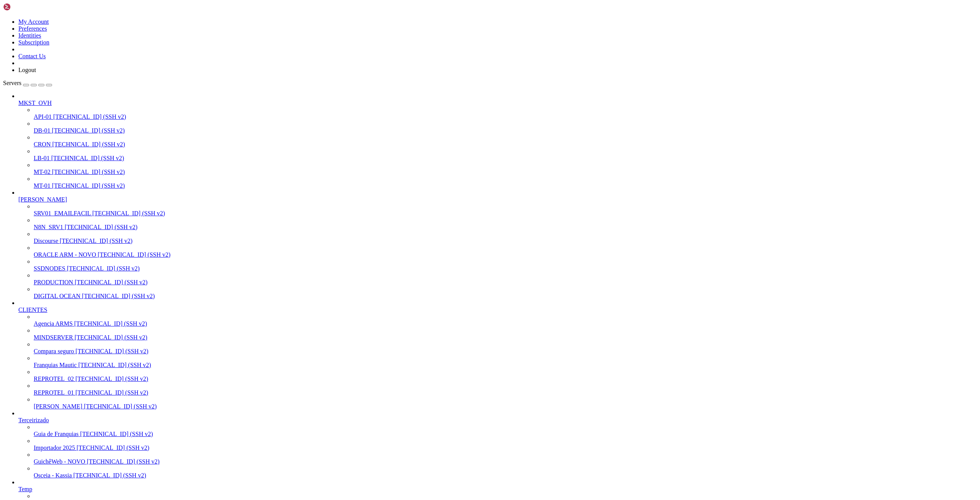  What do you see at coordinates (34, 420) in the screenshot?
I see `span: Terceirizado` at bounding box center [34, 420].